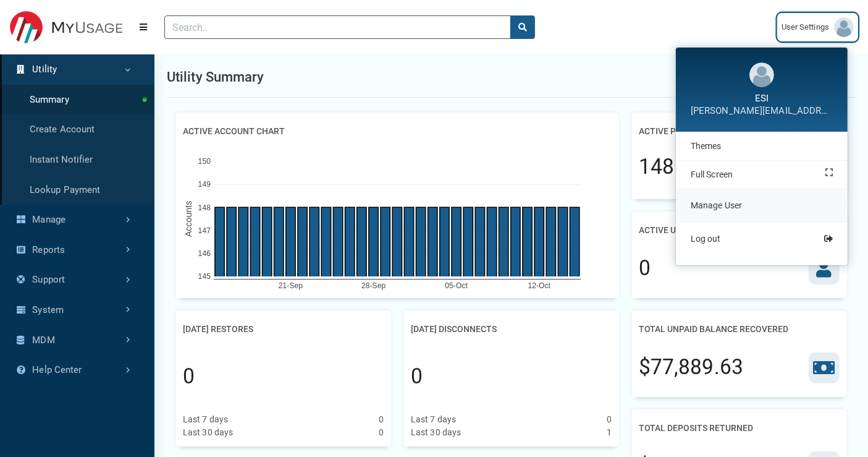  Describe the element at coordinates (762, 146) in the screenshot. I see `a: Themes` at that location.